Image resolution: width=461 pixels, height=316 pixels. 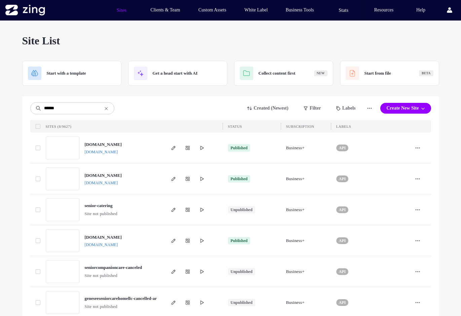 I want to click on div: Beta, so click(x=426, y=73).